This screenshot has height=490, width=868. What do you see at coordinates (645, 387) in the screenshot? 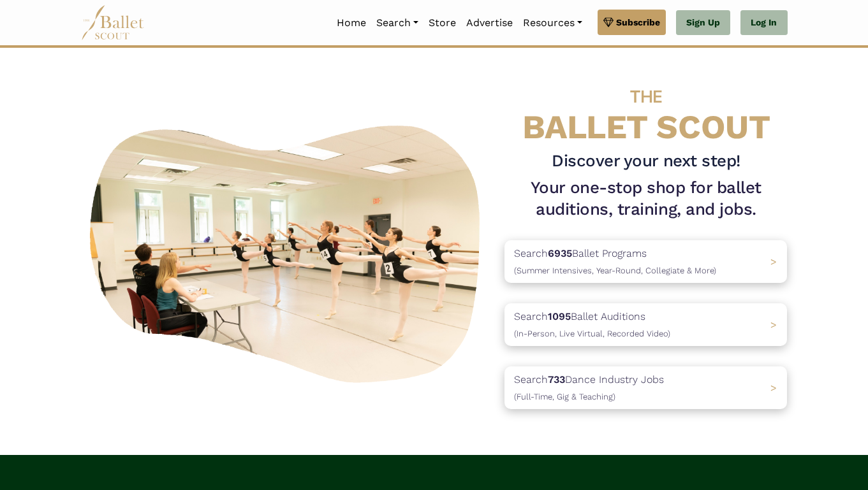
I see `a: Search733Dance Industry Jobs(Full-Time, Gig & Teaching) >` at bounding box center [645, 387].